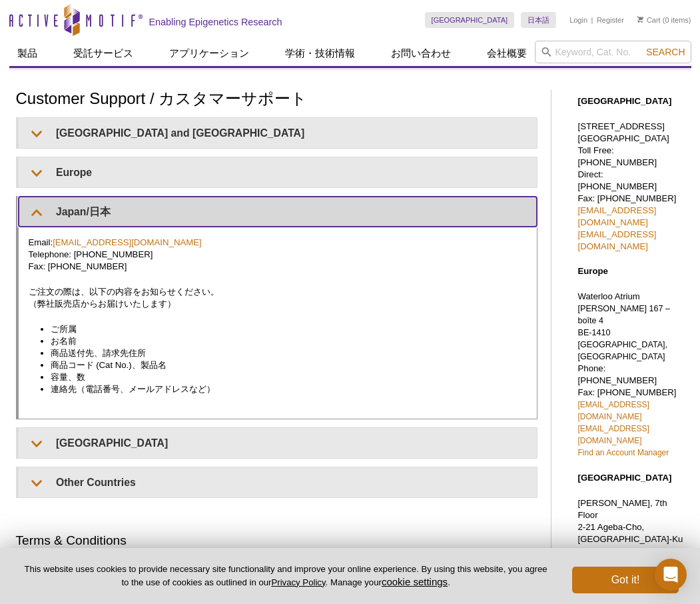  Describe the element at coordinates (610, 20) in the screenshot. I see `a: Register` at that location.